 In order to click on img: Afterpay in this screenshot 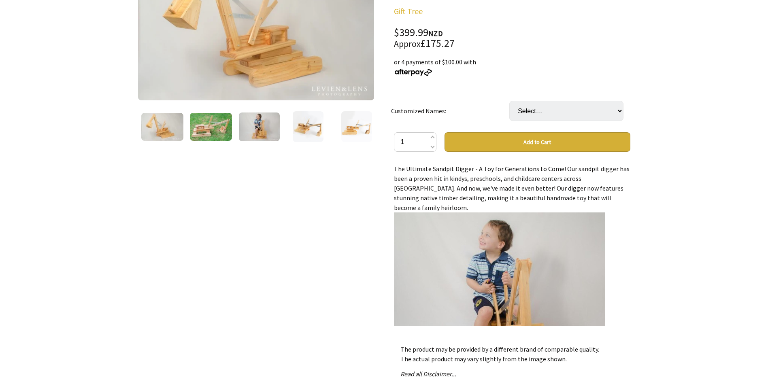, I will do `click(414, 73)`.